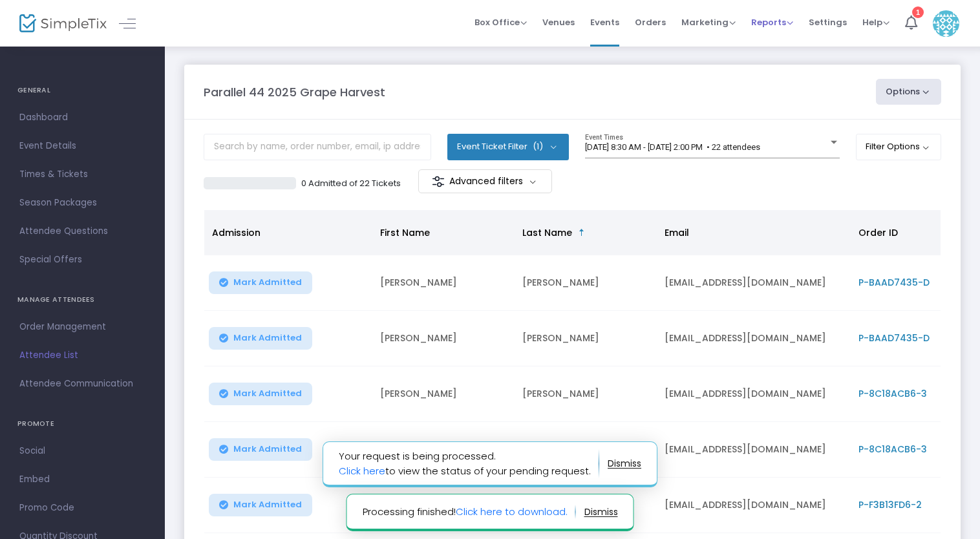 The image size is (980, 539). I want to click on span: Last Name, so click(547, 233).